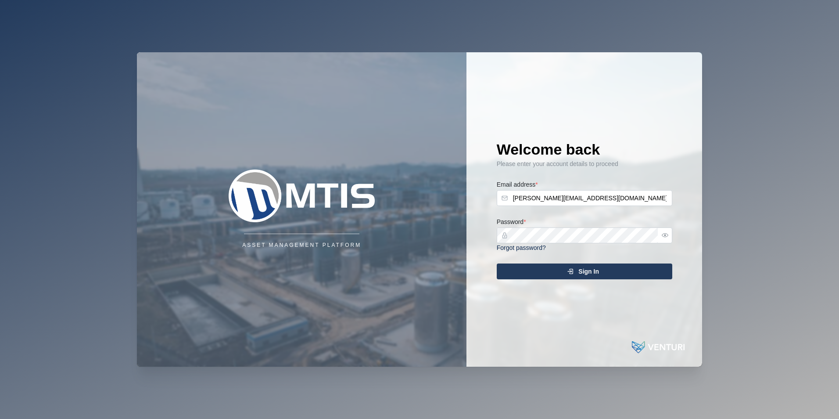  What do you see at coordinates (518, 185) in the screenshot?
I see `label: Email address` at bounding box center [518, 185].